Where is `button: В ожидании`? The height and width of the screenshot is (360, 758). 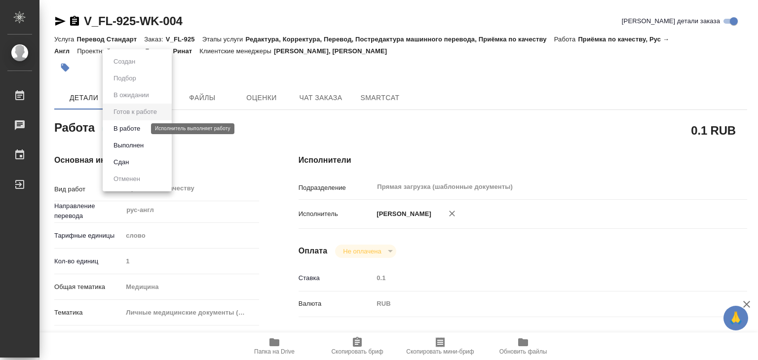 button: В ожидании is located at coordinates (131, 95).